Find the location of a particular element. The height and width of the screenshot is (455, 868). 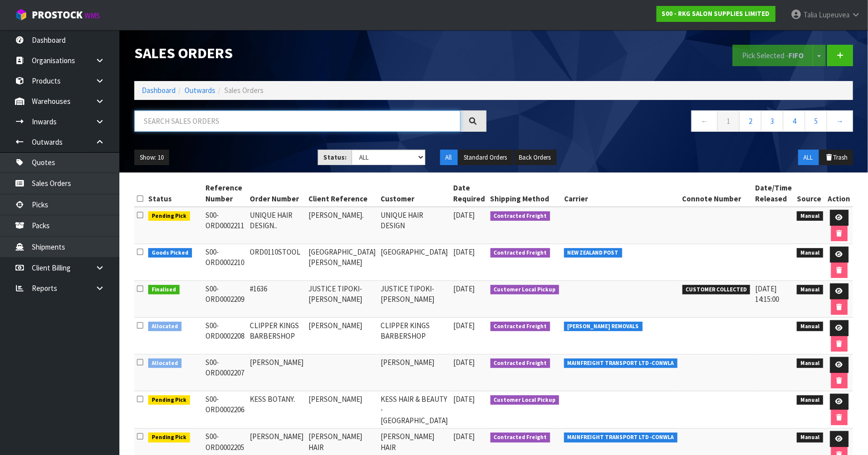

button: ALL is located at coordinates (808, 158).